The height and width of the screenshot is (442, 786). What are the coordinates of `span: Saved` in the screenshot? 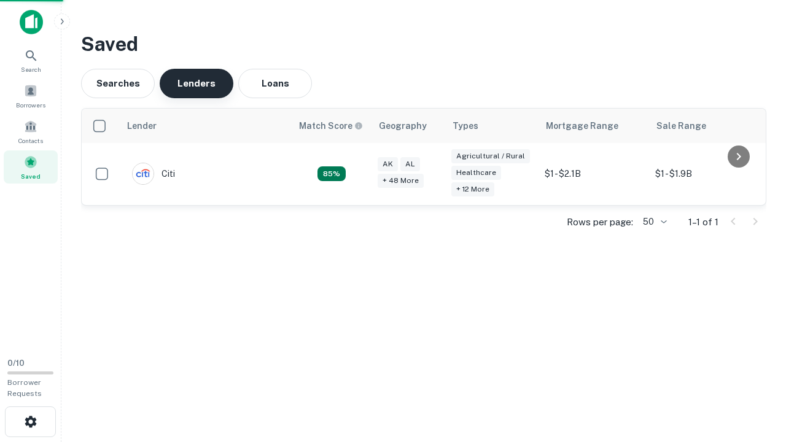 It's located at (31, 176).